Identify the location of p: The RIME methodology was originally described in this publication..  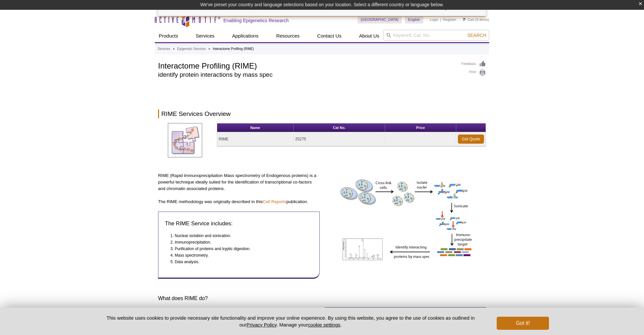
(239, 202).